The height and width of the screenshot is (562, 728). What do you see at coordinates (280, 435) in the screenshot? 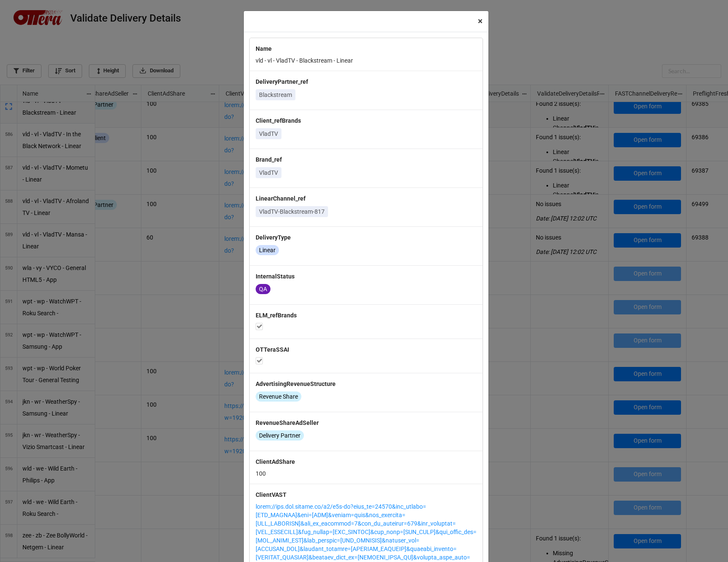
I see `div: Delivery Partner` at bounding box center [280, 435].